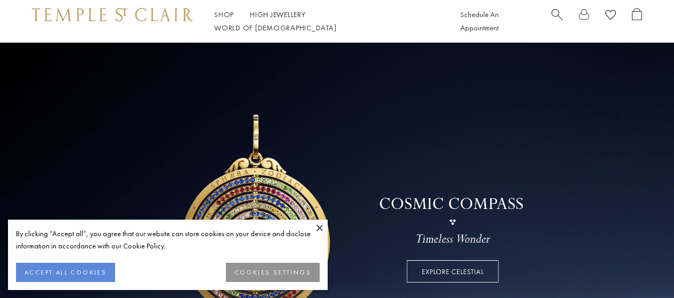  Describe the element at coordinates (278, 14) in the screenshot. I see `a: High JewelleryHigh Jewellery` at that location.